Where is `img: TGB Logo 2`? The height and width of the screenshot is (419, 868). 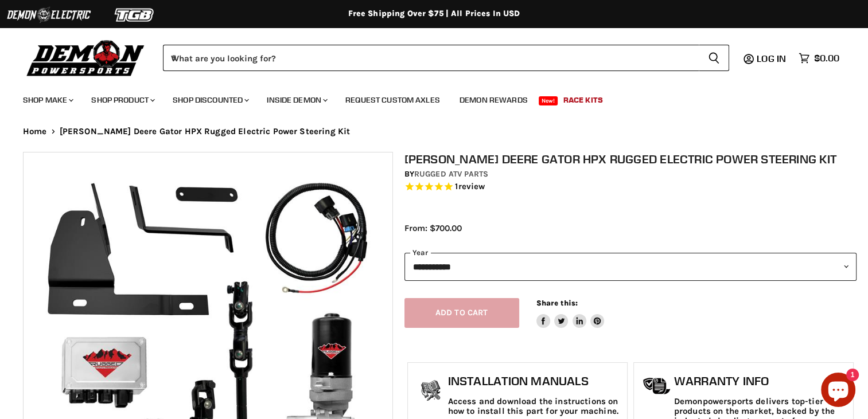 img: TGB Logo 2 is located at coordinates (135, 15).